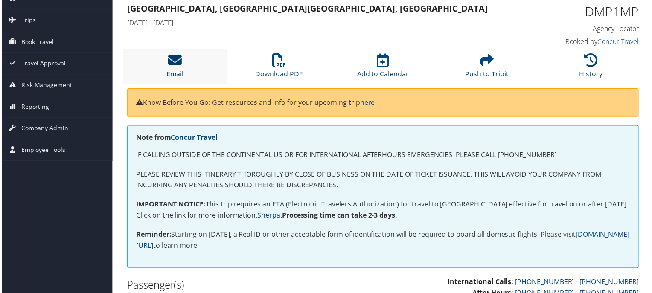 This screenshot has width=652, height=293. Describe the element at coordinates (383, 180) in the screenshot. I see `p: PLEASE REVIEW THIS ITINERARY THOROUGHLY BY CLOSE OF BUSINESS ON THE DATE OF TICKET ISSUANCE. THIS...` at that location.